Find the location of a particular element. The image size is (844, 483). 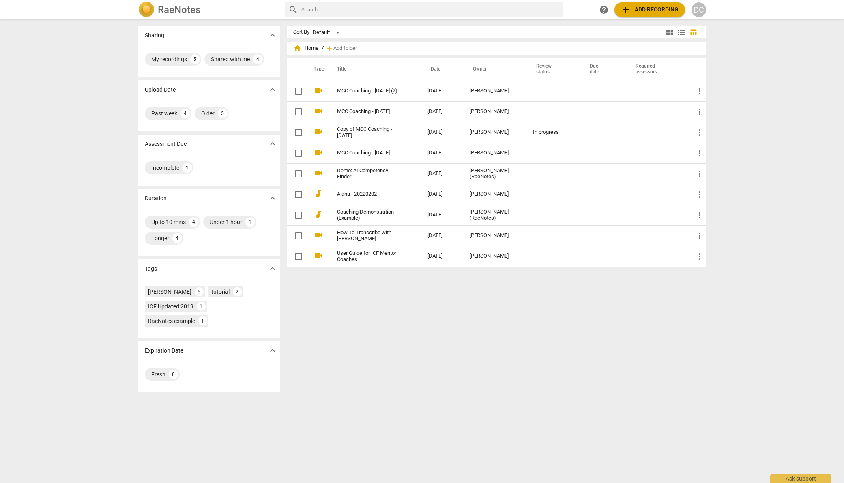

div: 2 is located at coordinates (237, 292).